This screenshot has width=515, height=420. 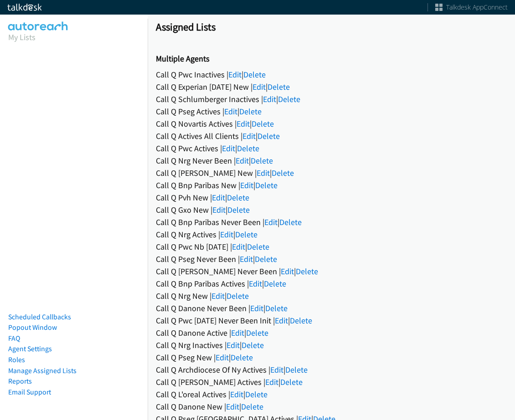 I want to click on h2: Multiple Agents, so click(x=332, y=59).